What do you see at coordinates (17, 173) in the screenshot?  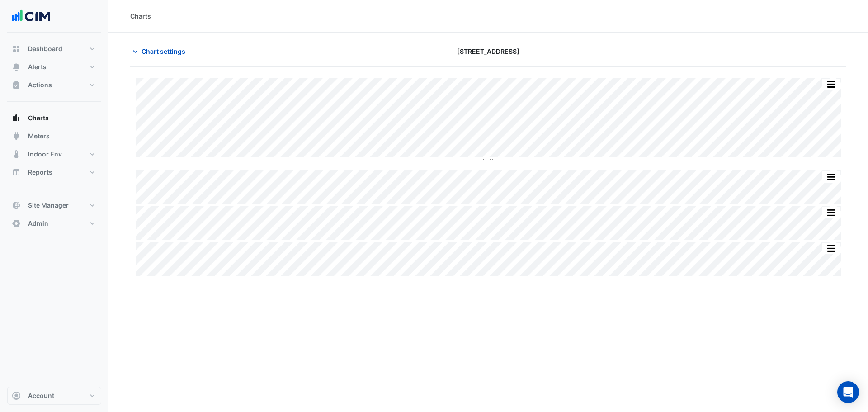 I see `app-icon: Reports` at bounding box center [17, 173].